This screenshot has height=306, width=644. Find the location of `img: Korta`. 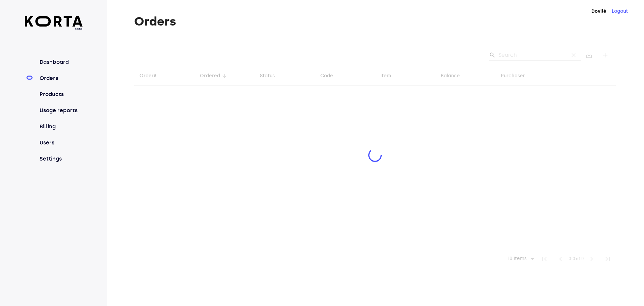

img: Korta is located at coordinates (53, 21).